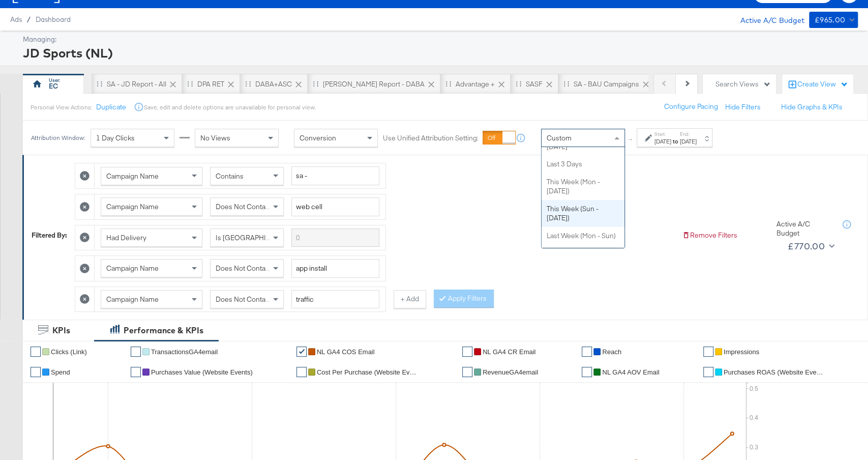  I want to click on div: SA - BAU Campaigns, so click(606, 84).